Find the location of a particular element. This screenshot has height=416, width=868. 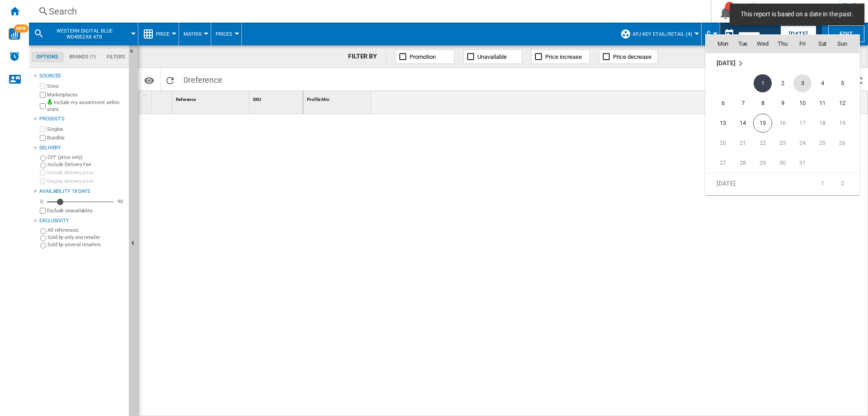

span: 1 is located at coordinates (763, 83).